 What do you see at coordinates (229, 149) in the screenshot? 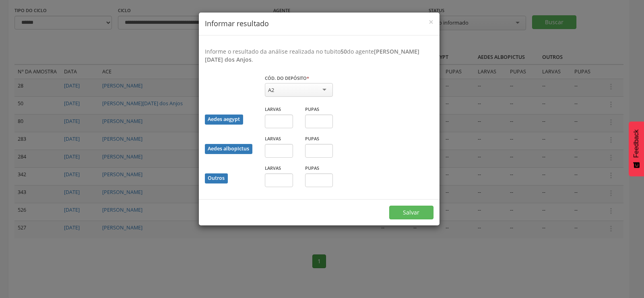
I see `div: Aedes albopictus` at bounding box center [229, 149].